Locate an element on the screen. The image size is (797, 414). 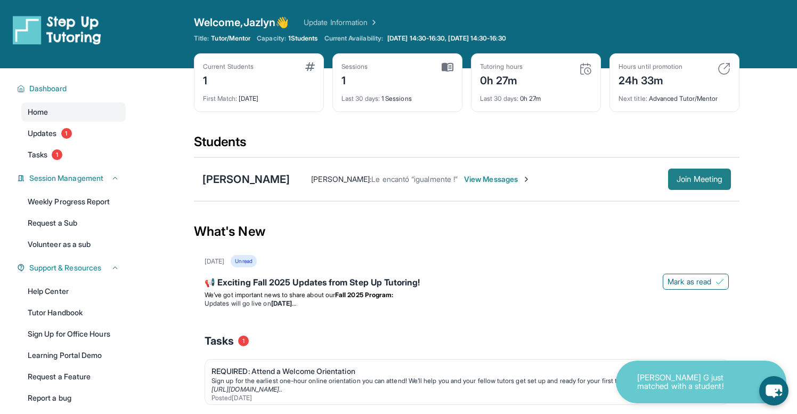
div: Sign up for the earliest one-hour online orientation you can attend! We’ll help you and your fell... is located at coordinates (463, 380).